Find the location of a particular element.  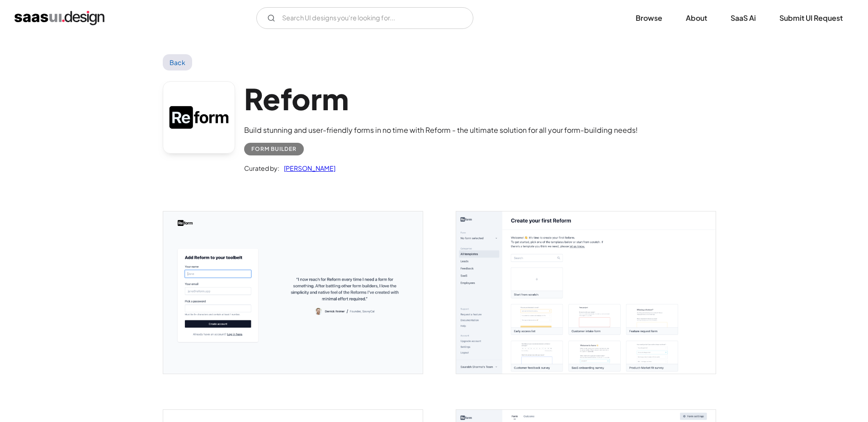

a: Browse is located at coordinates (648, 18).